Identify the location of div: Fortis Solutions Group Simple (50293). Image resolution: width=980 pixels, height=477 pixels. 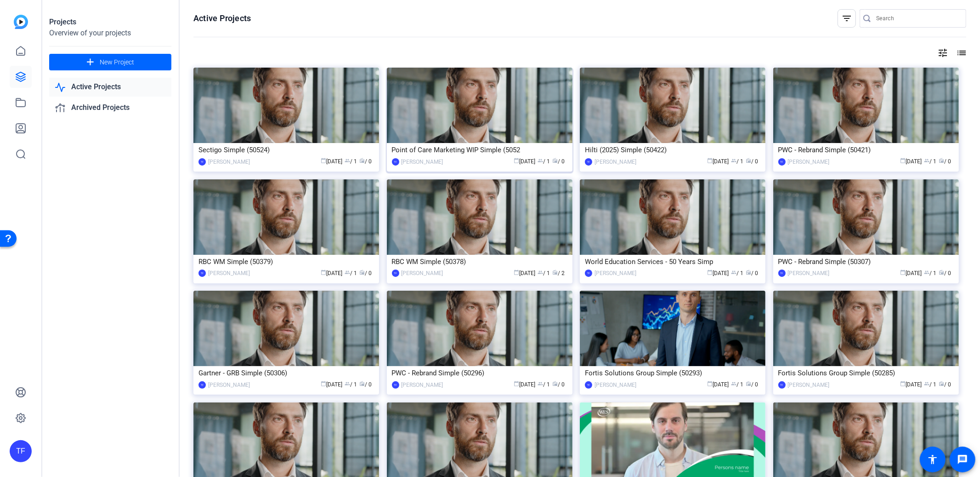
(673, 373).